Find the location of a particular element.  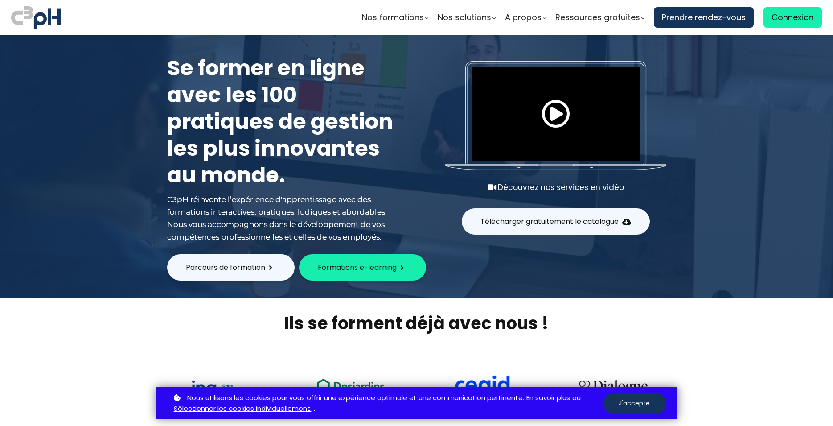

span: Formations e-learning is located at coordinates (357, 267).